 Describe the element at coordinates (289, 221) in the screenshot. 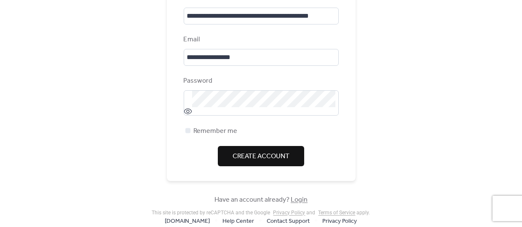

I see `span: Contact Support` at that location.